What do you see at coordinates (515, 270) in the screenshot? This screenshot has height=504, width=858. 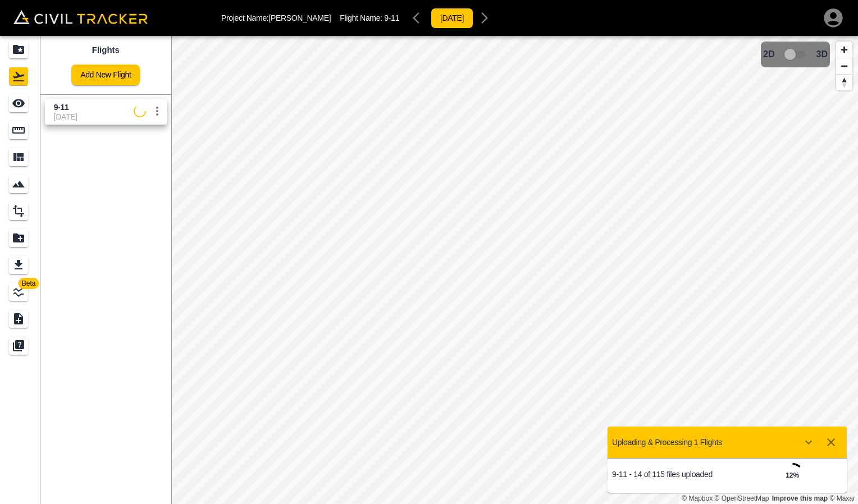 I see `canvas: Map` at bounding box center [515, 270].